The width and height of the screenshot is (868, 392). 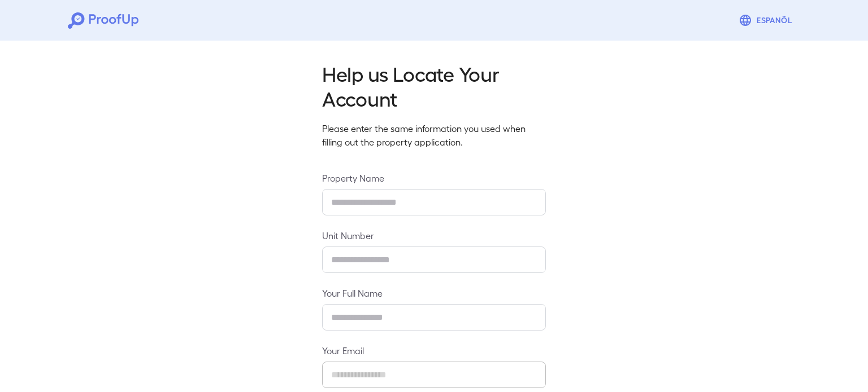 I want to click on label: Your Email, so click(x=434, y=351).